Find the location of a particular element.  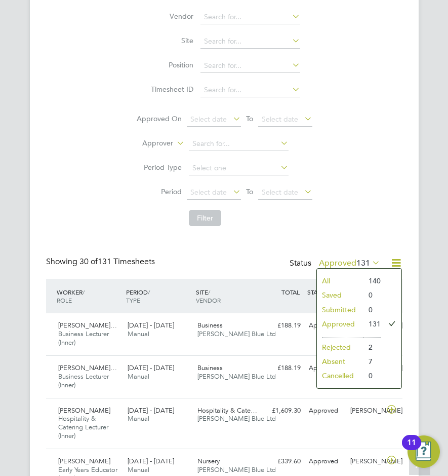

span: TYPE is located at coordinates (133, 300).